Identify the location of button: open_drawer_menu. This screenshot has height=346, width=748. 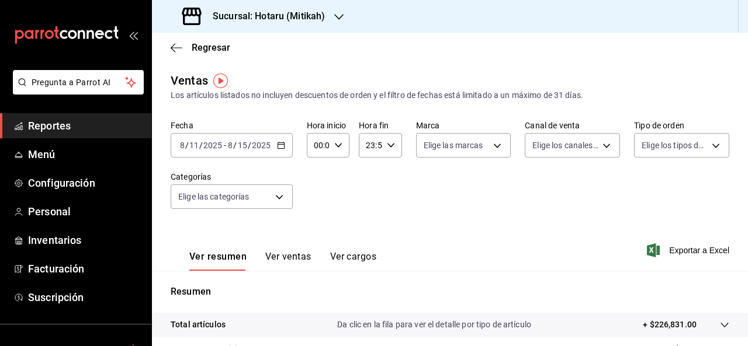
(133, 35).